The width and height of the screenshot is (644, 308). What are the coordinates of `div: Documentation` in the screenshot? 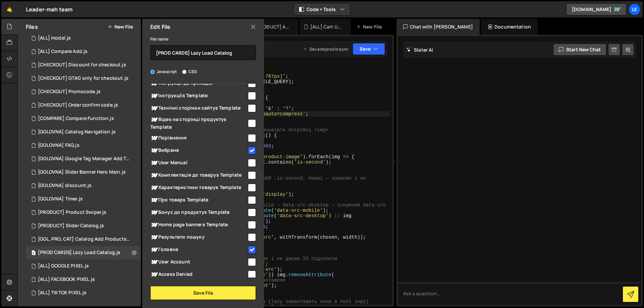 It's located at (509, 27).